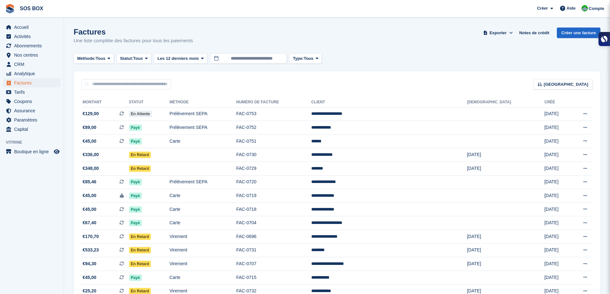 The width and height of the screenshot is (610, 294). I want to click on span: Vitrine, so click(35, 143).